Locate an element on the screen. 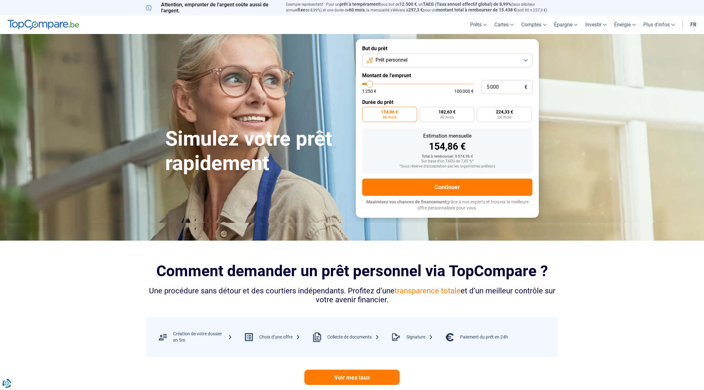 This screenshot has width=704, height=390. span: 36 mois is located at coordinates (390, 117).